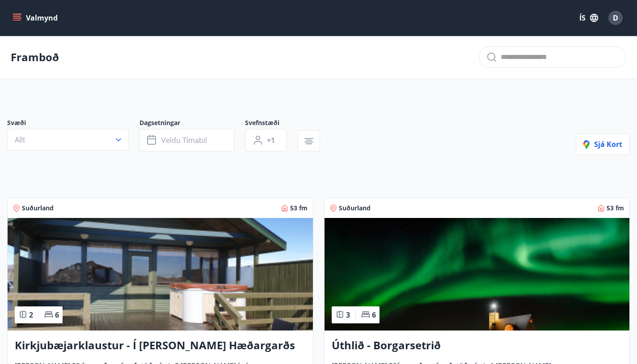  I want to click on button: Allt, so click(68, 140).